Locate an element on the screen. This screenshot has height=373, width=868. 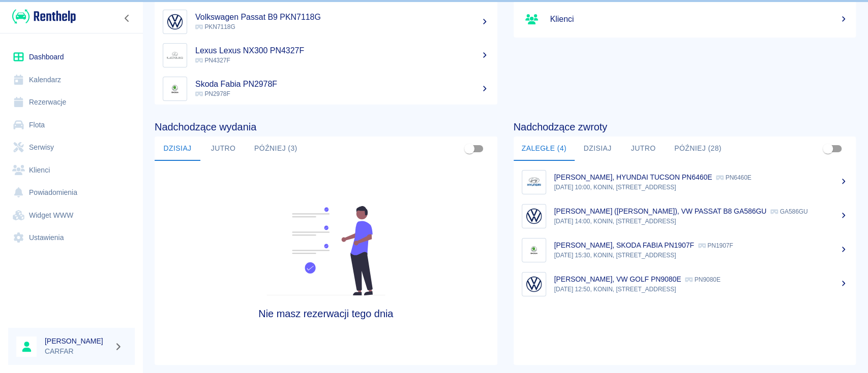
a: Ustawienia is located at coordinates (72, 238).